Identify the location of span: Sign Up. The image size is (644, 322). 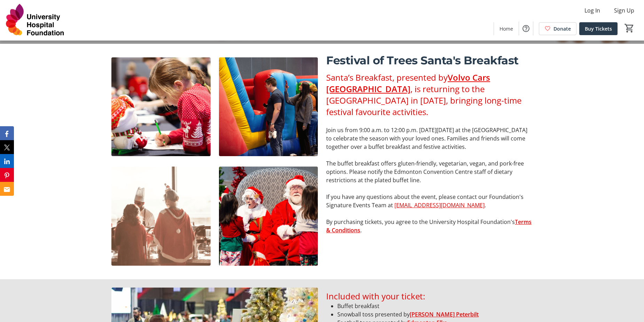
(625, 11).